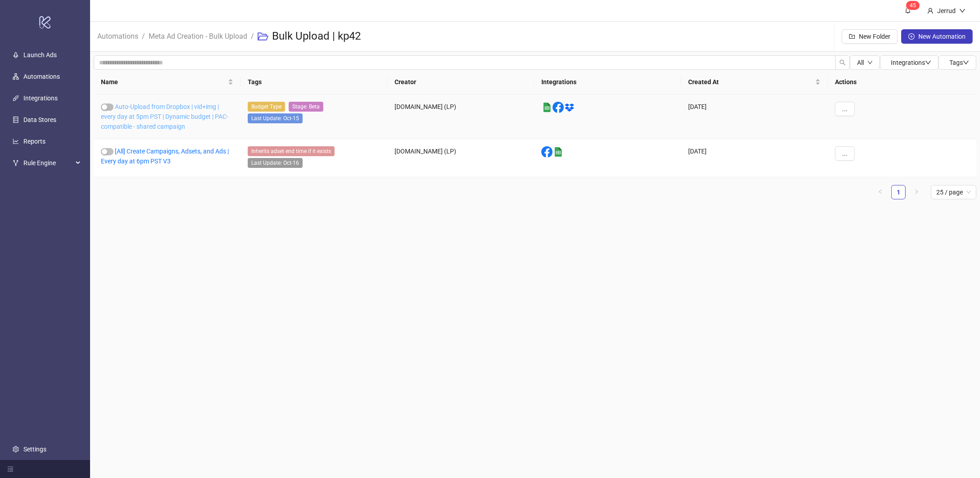 This screenshot has height=478, width=980. I want to click on span: Name, so click(163, 82).